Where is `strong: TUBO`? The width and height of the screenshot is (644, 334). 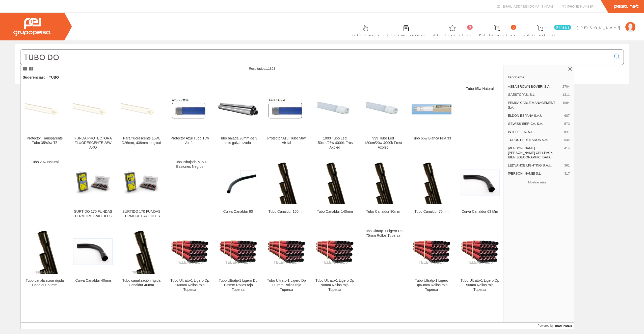 strong: TUBO is located at coordinates (54, 77).